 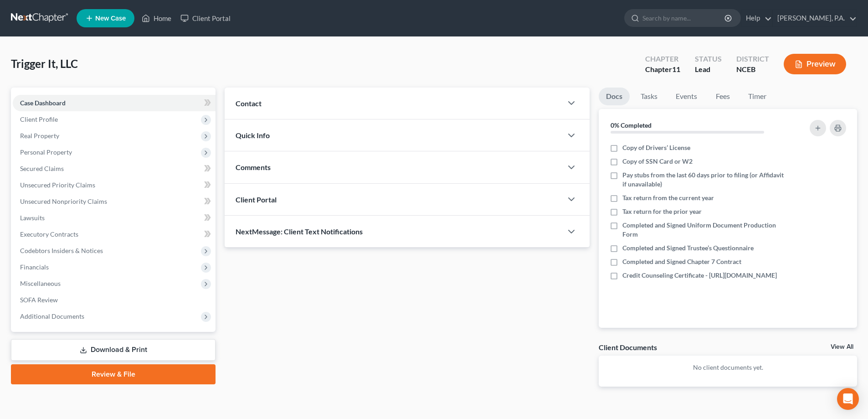 I want to click on input: Search by name..., so click(x=684, y=18).